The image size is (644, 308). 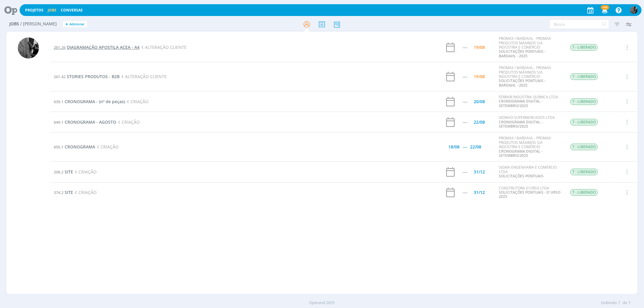 What do you see at coordinates (579, 24) in the screenshot?
I see `input: Busca` at bounding box center [579, 24].